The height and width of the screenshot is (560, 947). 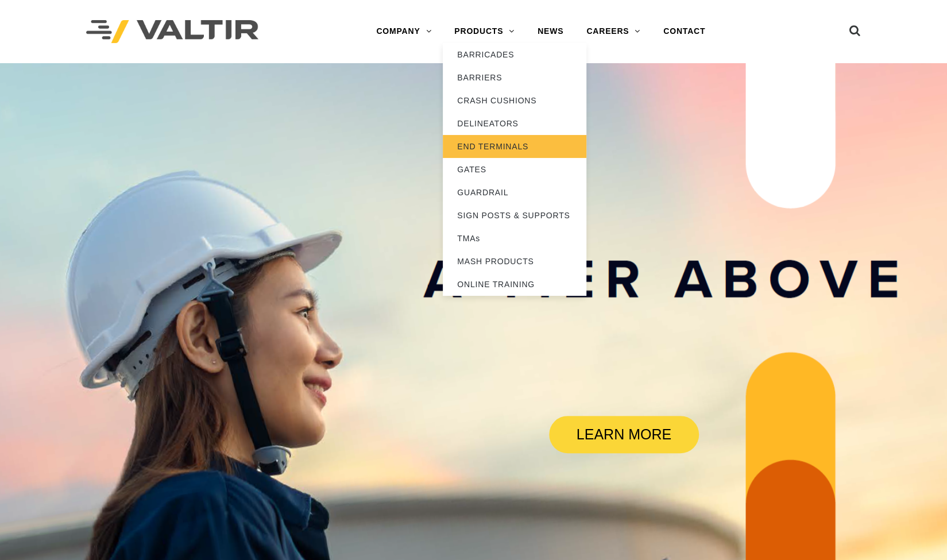 What do you see at coordinates (515, 100) in the screenshot?
I see `a: CRASH CUSHIONS` at bounding box center [515, 100].